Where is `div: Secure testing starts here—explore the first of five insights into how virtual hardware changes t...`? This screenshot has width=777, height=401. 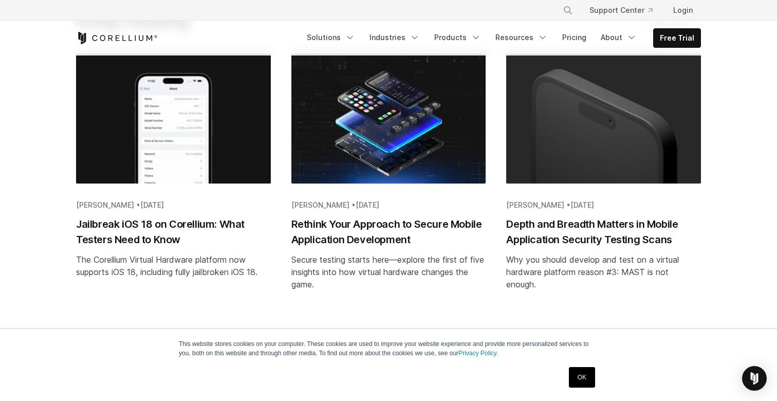 div: Secure testing starts here—explore the first of five insights into how virtual hardware changes t... is located at coordinates (389, 272).